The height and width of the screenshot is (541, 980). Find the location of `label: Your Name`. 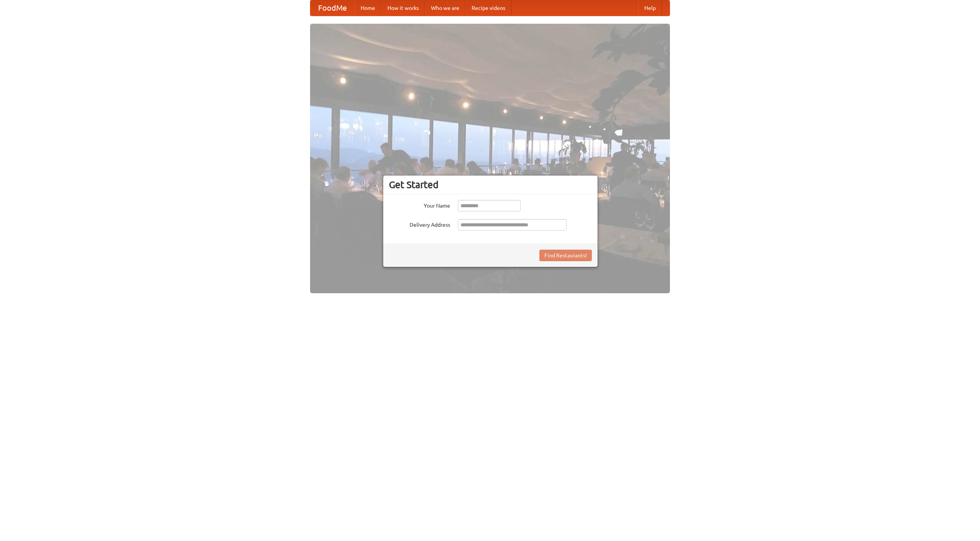

label: Your Name is located at coordinates (419, 205).